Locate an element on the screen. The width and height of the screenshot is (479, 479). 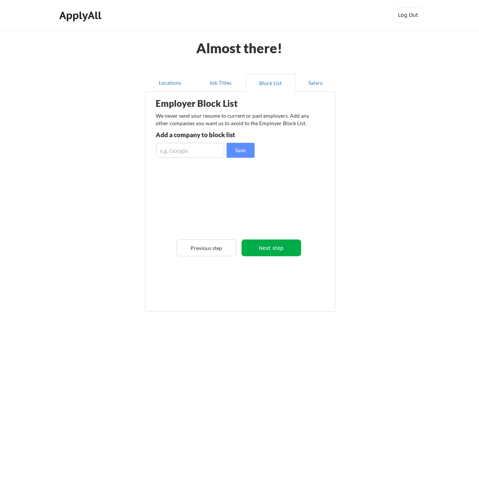
button: Log Out is located at coordinates (408, 15).